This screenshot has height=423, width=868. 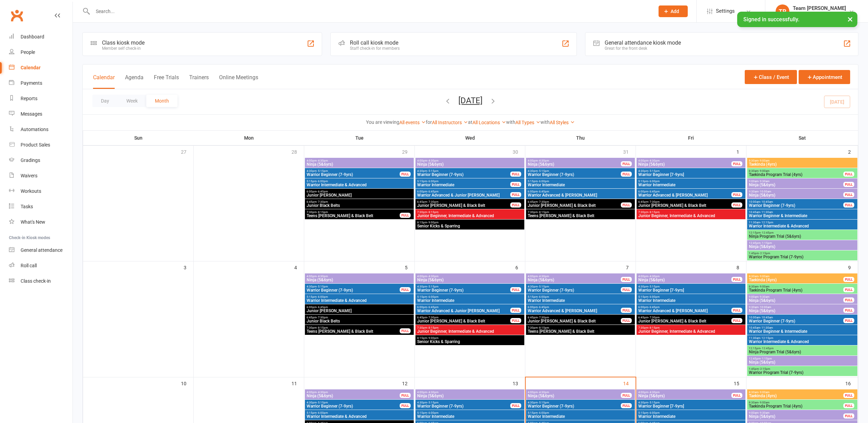 What do you see at coordinates (374, 48) in the screenshot?
I see `div: Staff check-in for members` at bounding box center [374, 48].